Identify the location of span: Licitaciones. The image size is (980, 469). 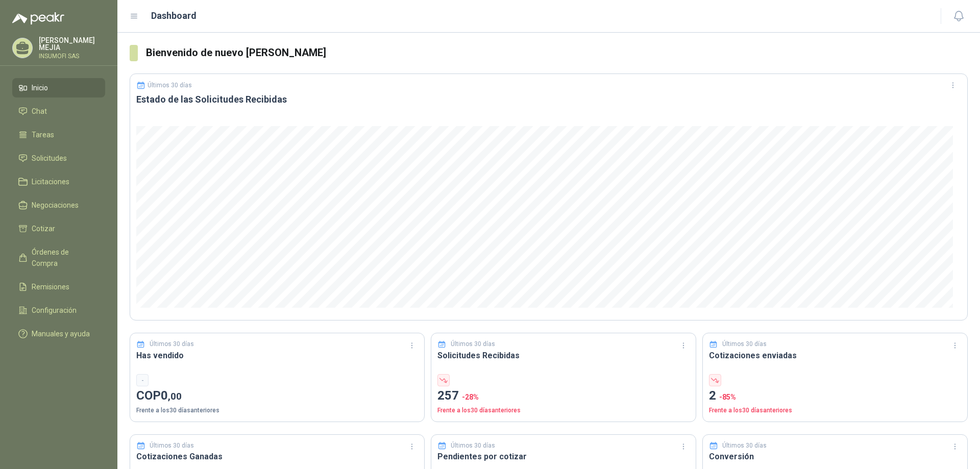
(51, 182).